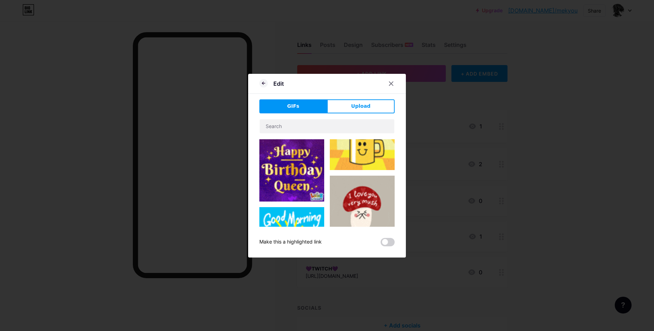 The height and width of the screenshot is (331, 654). Describe the element at coordinates (360, 106) in the screenshot. I see `button: Upload` at that location.